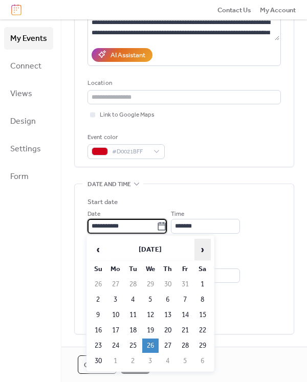 The width and height of the screenshot is (307, 382). Describe the element at coordinates (26, 149) in the screenshot. I see `span: Settings` at that location.